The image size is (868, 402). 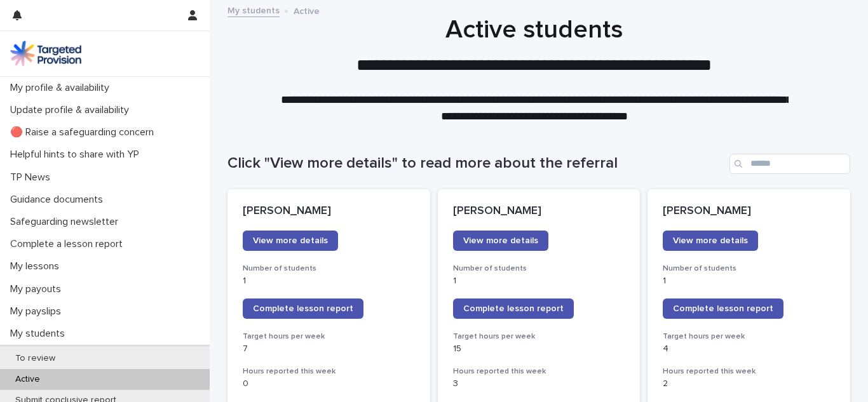 What do you see at coordinates (790, 164) in the screenshot?
I see `input: Search` at bounding box center [790, 164].